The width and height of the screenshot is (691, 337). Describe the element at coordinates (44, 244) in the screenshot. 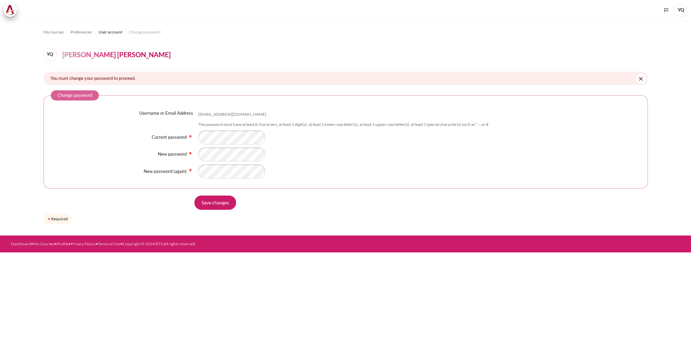

I see `a: My Courses` at that location.